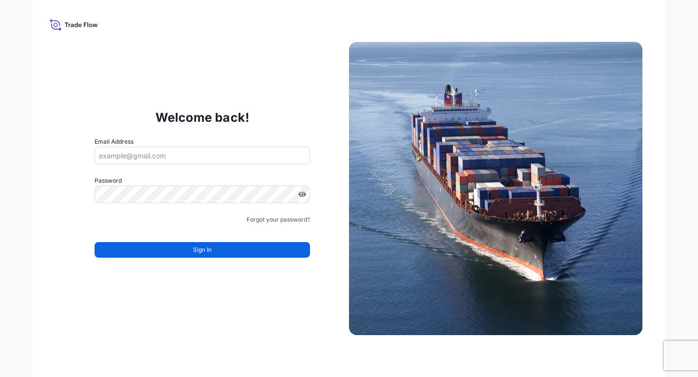 Image resolution: width=698 pixels, height=377 pixels. Describe the element at coordinates (202, 117) in the screenshot. I see `p: Welcome back!` at that location.